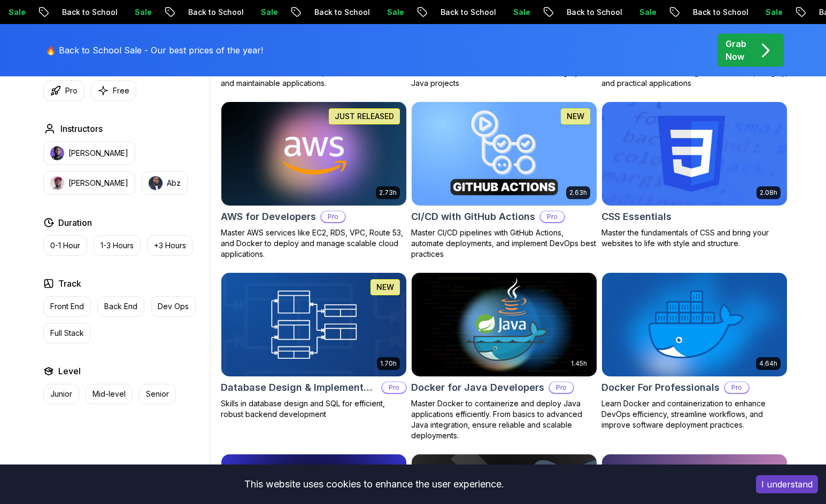 Image resolution: width=826 pixels, height=504 pixels. Describe the element at coordinates (504, 243) in the screenshot. I see `p: Master CI/CD pipelines with GitHub Actions, automate deployments, and implement DevOps best pract...` at that location.